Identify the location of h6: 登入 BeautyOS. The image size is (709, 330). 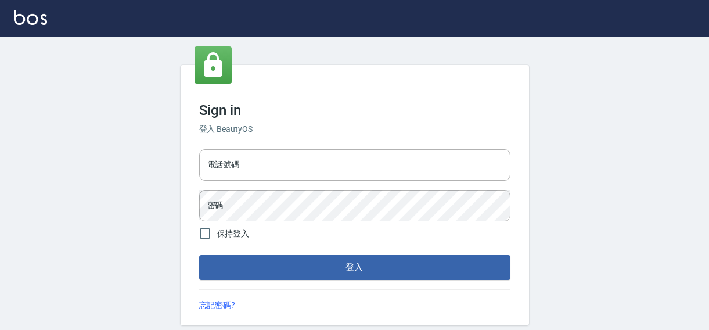
(355, 129).